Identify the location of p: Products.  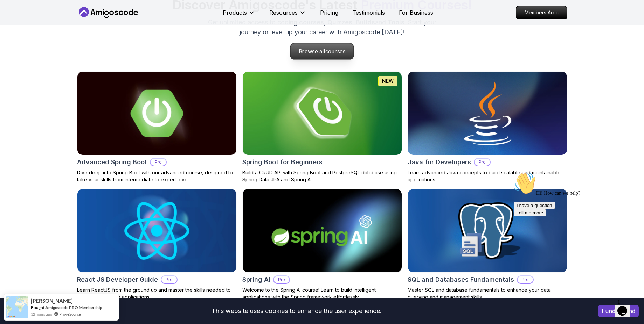
(234, 13).